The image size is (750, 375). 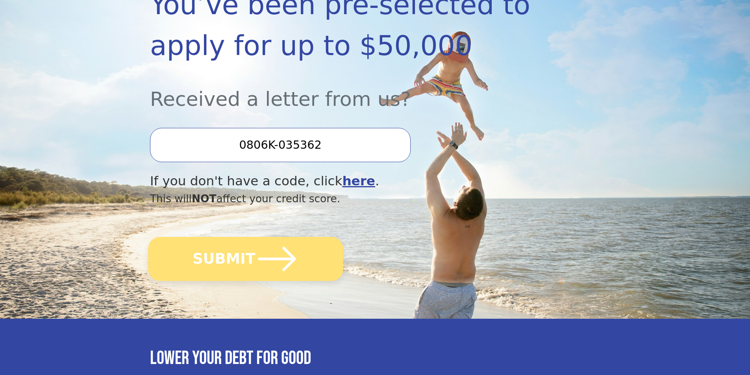 What do you see at coordinates (375, 359) in the screenshot?
I see `h3: Lower your debt for good` at bounding box center [375, 359].